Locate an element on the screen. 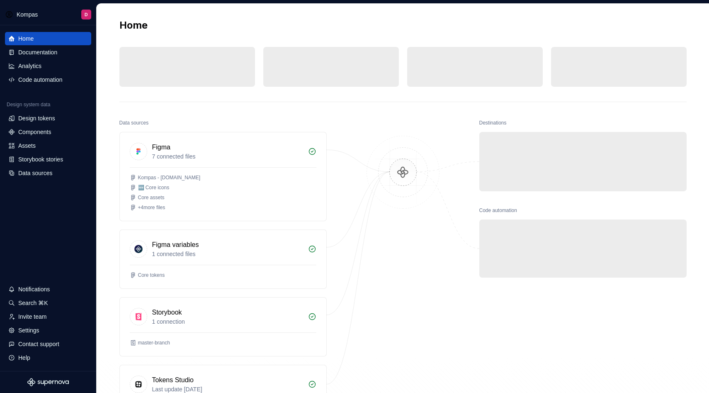 The image size is (709, 393). div: Settings is located at coordinates (29, 330).